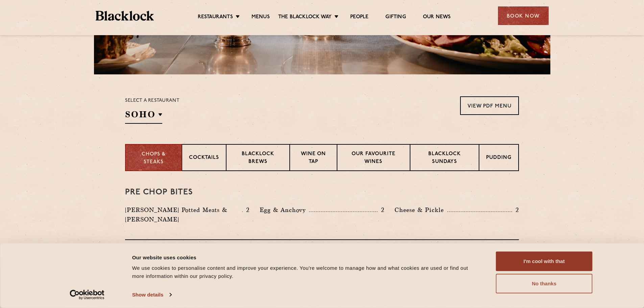  Describe the element at coordinates (204, 158) in the screenshot. I see `p: Cocktails` at that location.